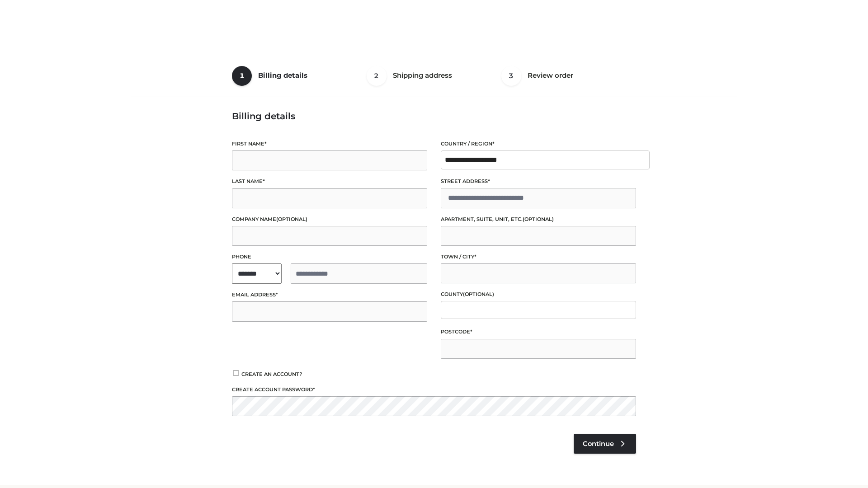 The height and width of the screenshot is (488, 868). I want to click on label: Postcode, so click(538, 332).